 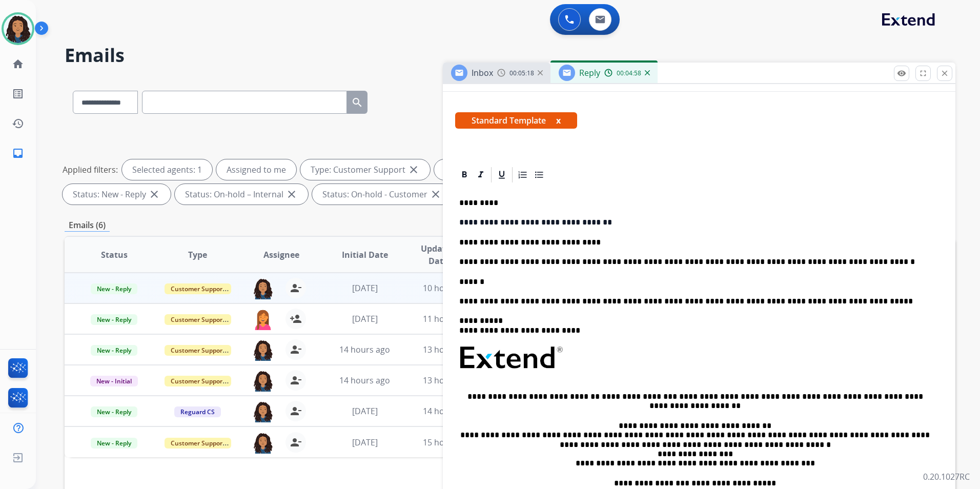 I want to click on span: Status, so click(x=114, y=255).